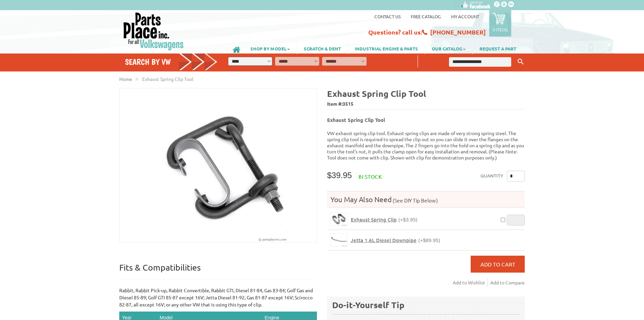 Image resolution: width=644 pixels, height=320 pixels. I want to click on a: 0 items, so click(500, 24).